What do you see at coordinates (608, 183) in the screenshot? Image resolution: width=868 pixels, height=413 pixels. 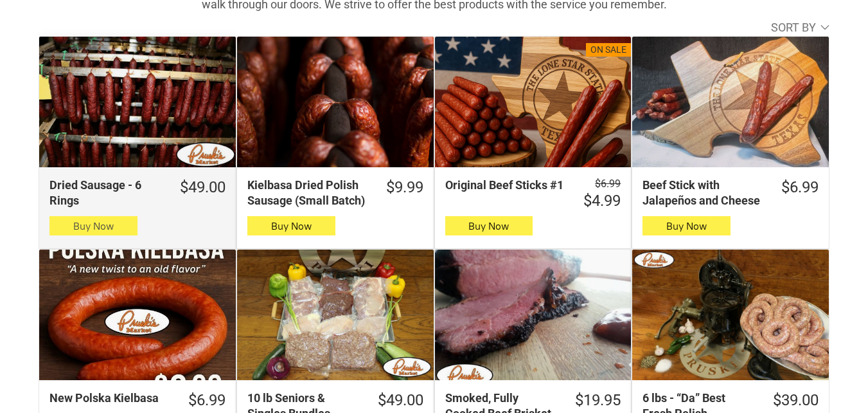 I see `s: $6.99` at bounding box center [608, 183].